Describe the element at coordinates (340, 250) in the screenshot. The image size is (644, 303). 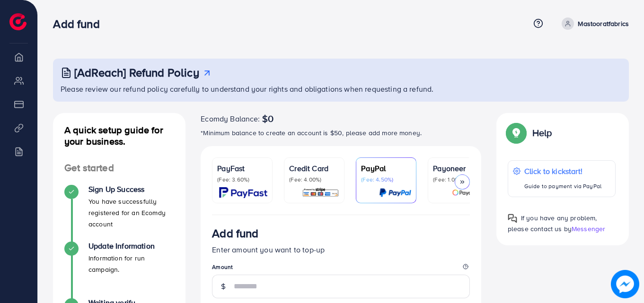
I see `p: Enter amount you want to top-up` at that location.